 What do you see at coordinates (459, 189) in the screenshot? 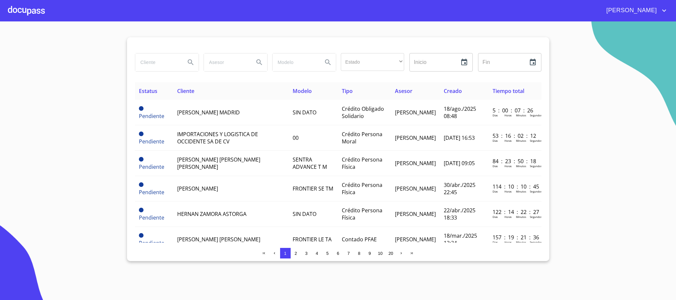
I see `span: 30/abr./2025 22:45` at bounding box center [459, 189].